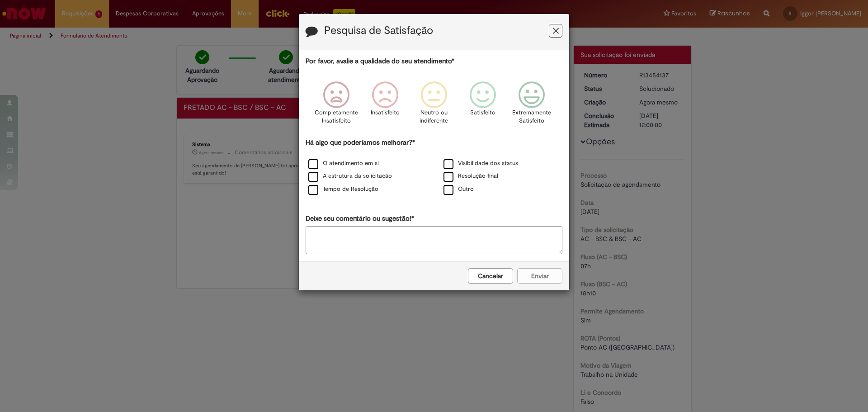 This screenshot has height=412, width=868. I want to click on p: Insatisfeito, so click(386, 112).